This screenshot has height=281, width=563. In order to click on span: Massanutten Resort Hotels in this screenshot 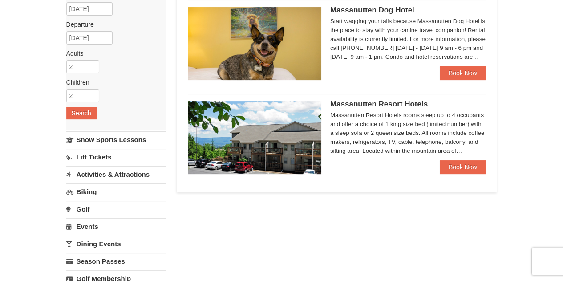, I will do `click(379, 104)`.